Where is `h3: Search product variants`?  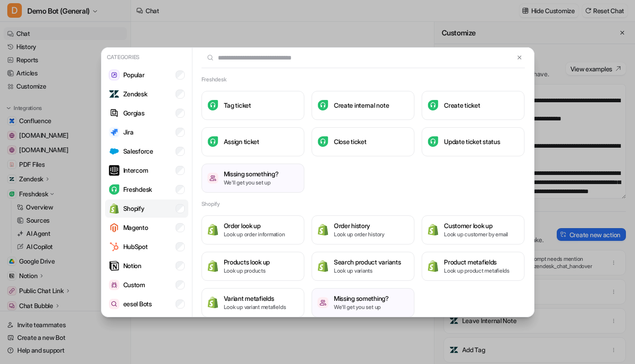
h3: Search product variants is located at coordinates (368, 262).